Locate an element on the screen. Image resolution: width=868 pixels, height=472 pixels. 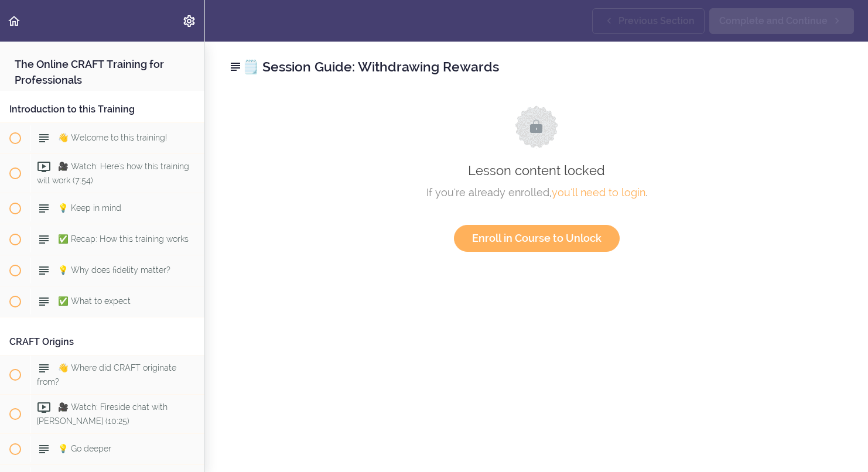
div: Lesson content locked is located at coordinates (536, 178).